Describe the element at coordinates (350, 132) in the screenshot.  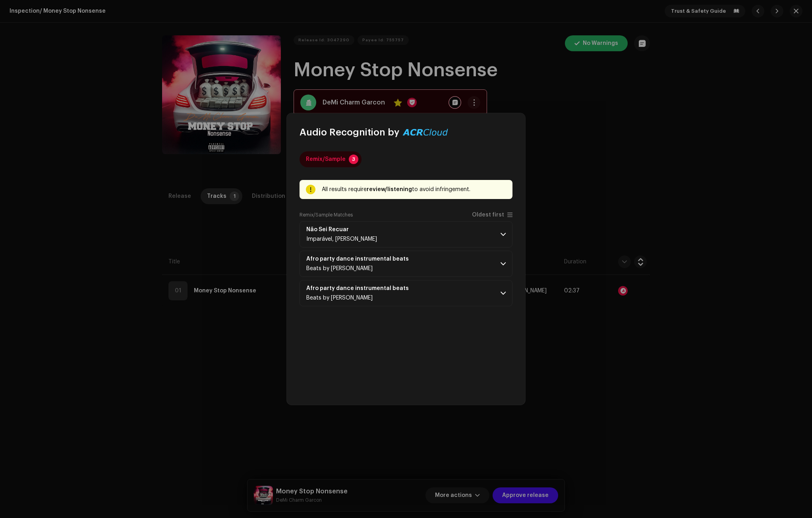
I see `span: Audio Recognition by` at that location.